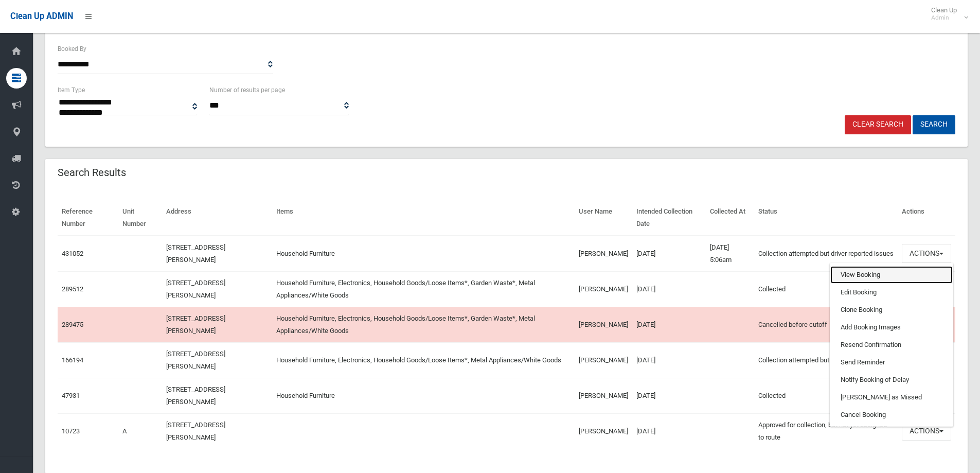 Image resolution: width=980 pixels, height=473 pixels. I want to click on th: User Name, so click(603, 218).